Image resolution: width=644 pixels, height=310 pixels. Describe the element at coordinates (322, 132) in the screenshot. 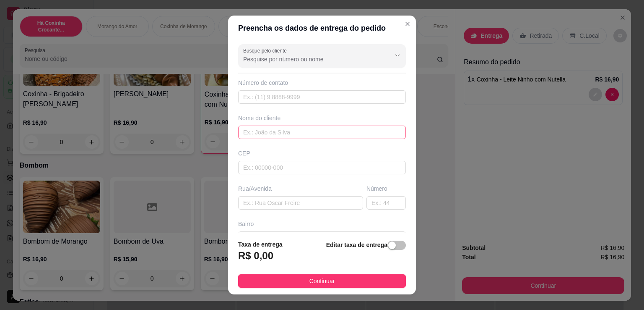

I see `input: Ex.: João da Silva` at that location.